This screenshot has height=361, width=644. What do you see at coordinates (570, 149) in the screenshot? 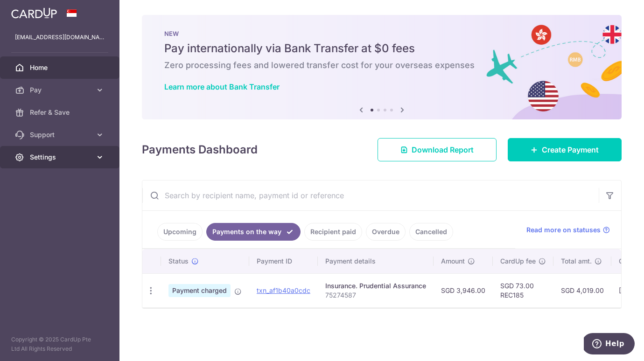
I see `span: Create Payment` at bounding box center [570, 149].